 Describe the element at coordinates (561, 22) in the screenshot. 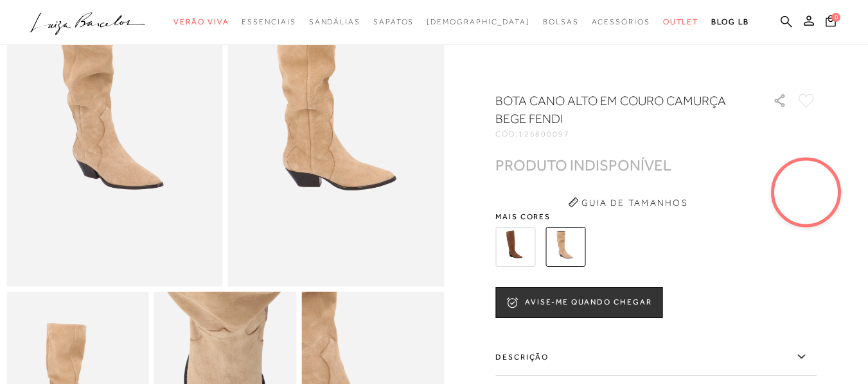

I see `span: Bolsas` at that location.